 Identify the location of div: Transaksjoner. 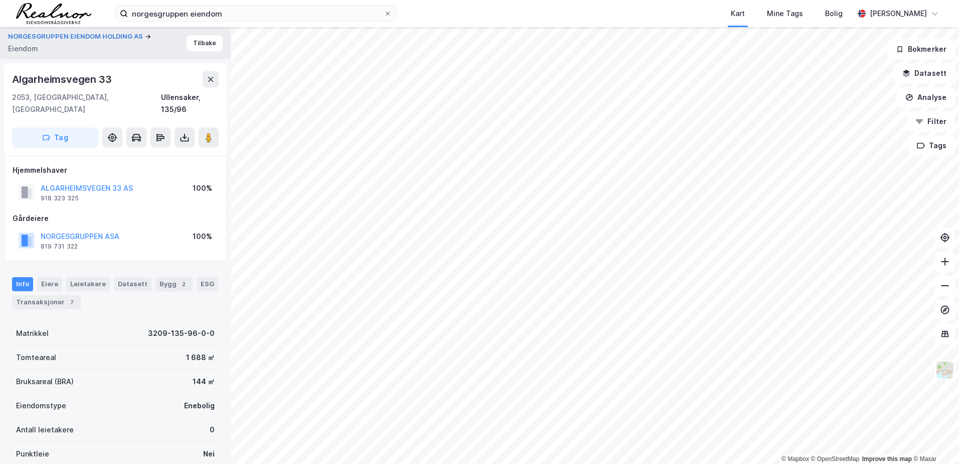
(46, 302).